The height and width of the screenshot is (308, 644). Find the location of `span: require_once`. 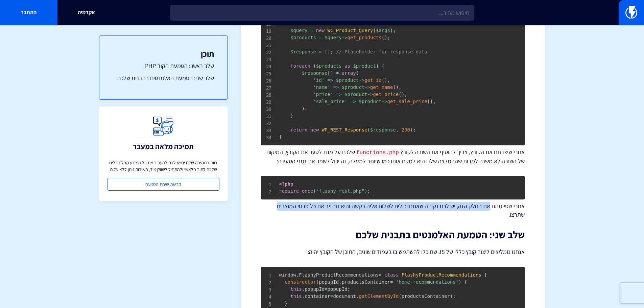

span: require_once is located at coordinates (296, 191).